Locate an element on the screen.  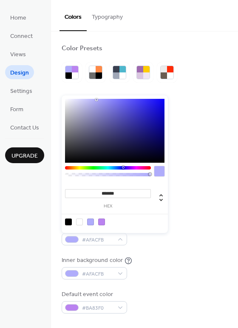
span: Upgrade is located at coordinates (25, 156).